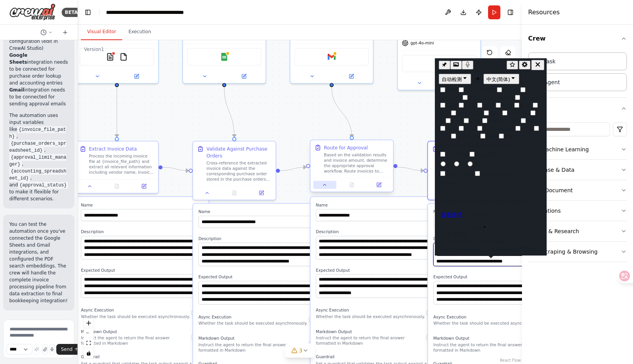 This screenshot has width=633, height=364. I want to click on button: Improve this prompt, so click(36, 349).